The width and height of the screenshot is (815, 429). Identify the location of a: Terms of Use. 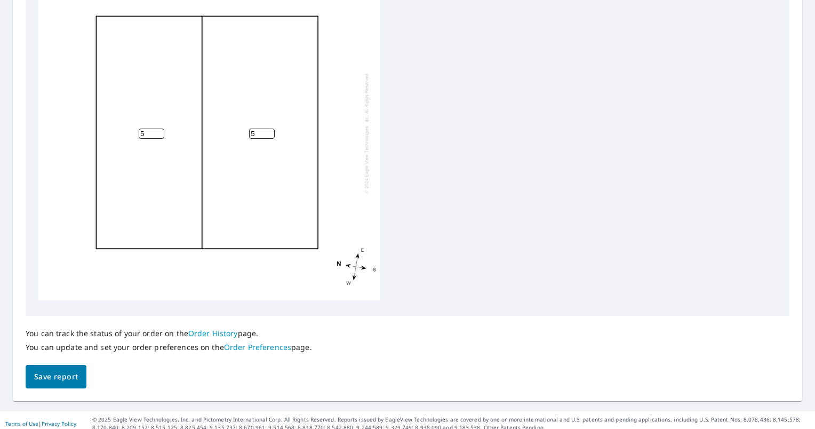
(22, 424).